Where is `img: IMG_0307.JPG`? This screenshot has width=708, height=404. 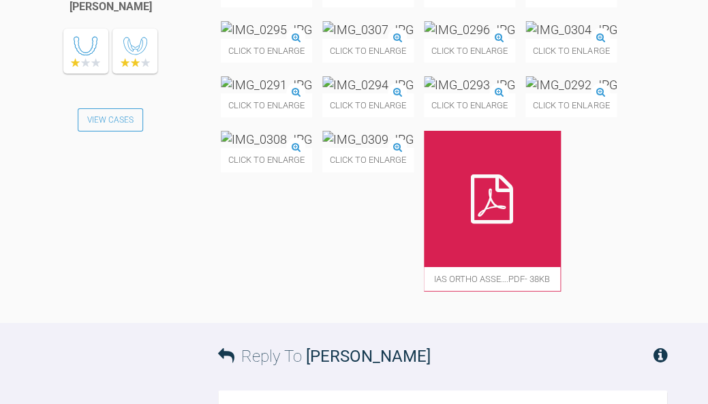
img: IMG_0307.JPG is located at coordinates (368, 29).